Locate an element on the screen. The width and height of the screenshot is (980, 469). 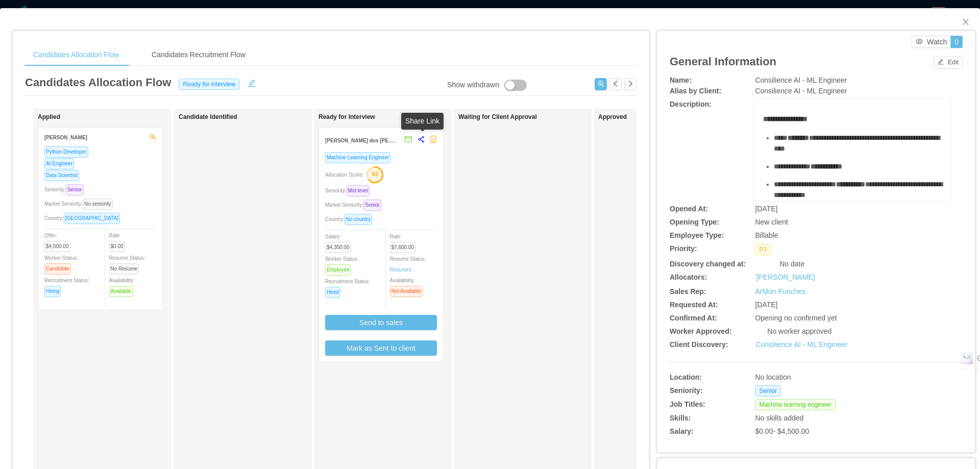
span: Opening no confirmed yet is located at coordinates (796, 318).